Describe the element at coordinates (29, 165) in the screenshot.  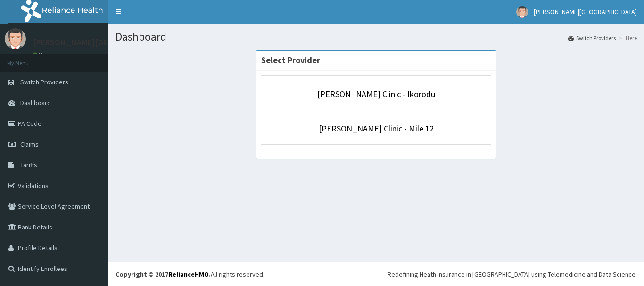
I see `span: Tariffs` at that location.